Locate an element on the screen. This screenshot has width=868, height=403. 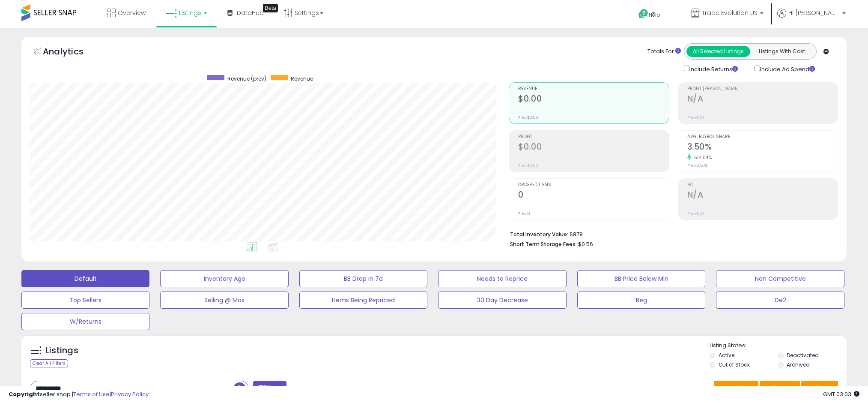
div: Clear All Filters is located at coordinates (49, 363).